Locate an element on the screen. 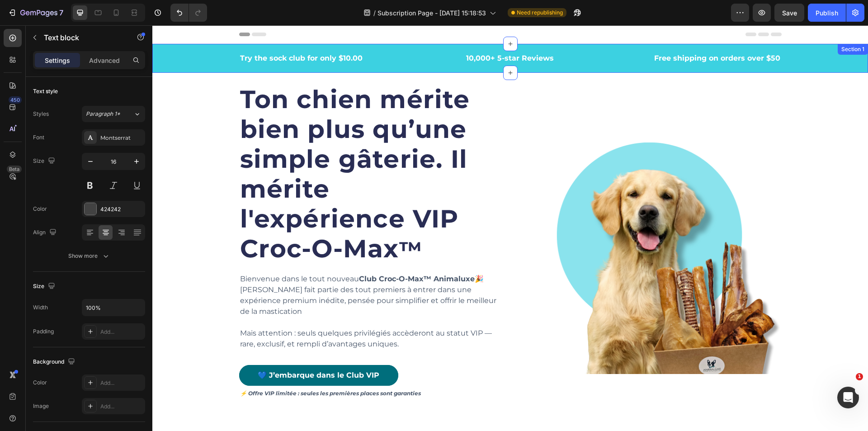 The height and width of the screenshot is (431, 868). p: 7 is located at coordinates (61, 13).